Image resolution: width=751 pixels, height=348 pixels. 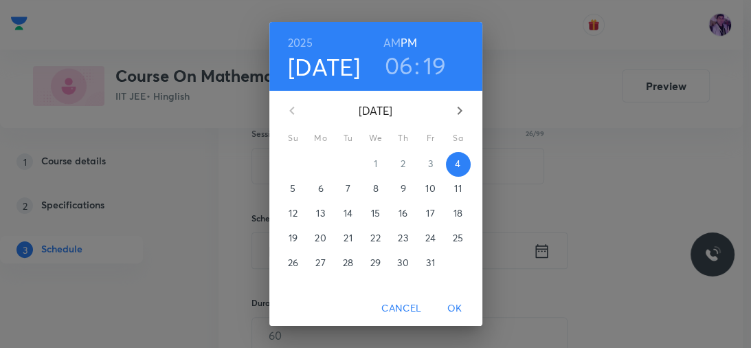 I want to click on button: 21, so click(x=348, y=238).